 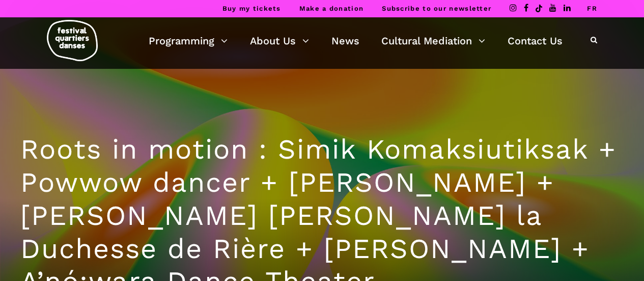 What do you see at coordinates (345, 41) in the screenshot?
I see `a: News` at bounding box center [345, 41].